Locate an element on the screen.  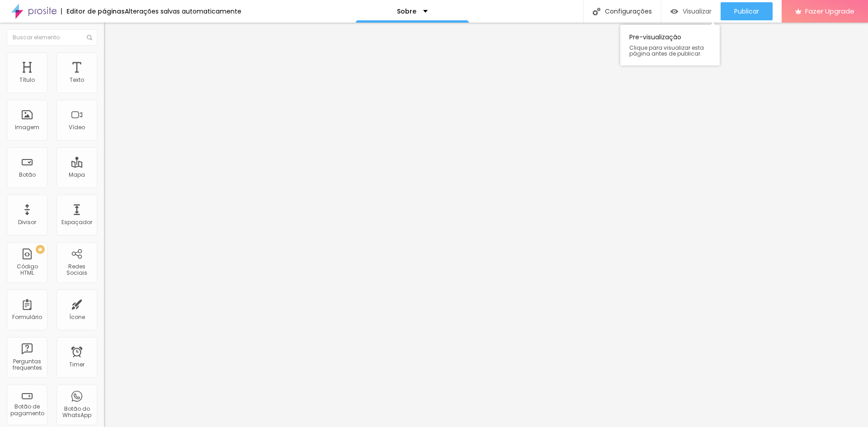
div: Mapa is located at coordinates (77, 175).